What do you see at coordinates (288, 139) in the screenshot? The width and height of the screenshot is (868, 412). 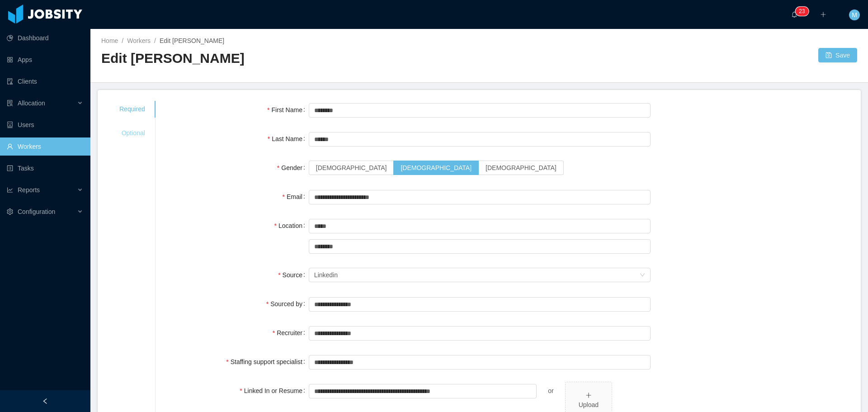 I see `label: Last Name` at bounding box center [288, 139].